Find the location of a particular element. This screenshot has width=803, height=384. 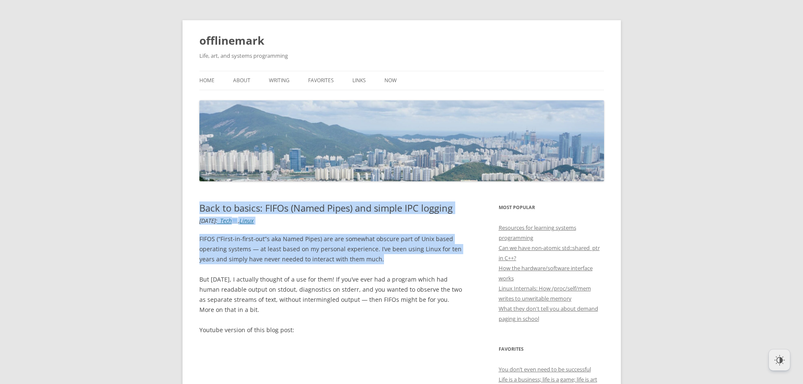

a: Linux Internals: How /proc/self/mem writes to unwritable memory is located at coordinates (544, 293).